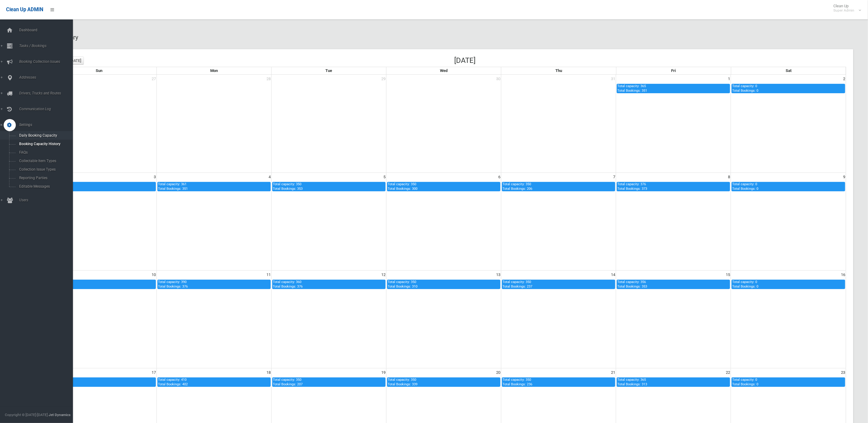 This screenshot has height=423, width=868. What do you see at coordinates (729, 79) in the screenshot?
I see `span: 1` at bounding box center [729, 79].